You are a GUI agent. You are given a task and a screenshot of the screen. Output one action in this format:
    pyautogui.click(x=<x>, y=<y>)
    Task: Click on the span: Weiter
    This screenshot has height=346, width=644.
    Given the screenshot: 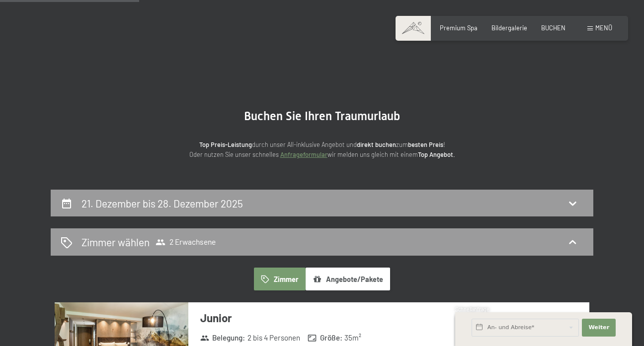 What is the action you would take?
    pyautogui.click(x=599, y=328)
    